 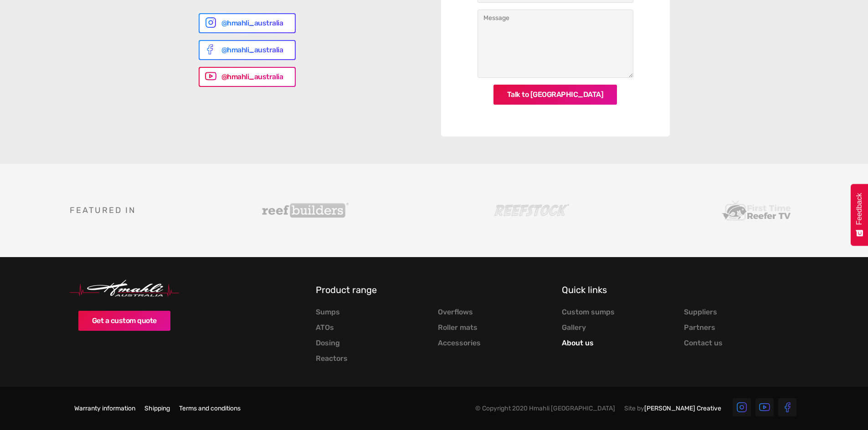 What do you see at coordinates (574, 328) in the screenshot?
I see `a: Gallery` at bounding box center [574, 328].